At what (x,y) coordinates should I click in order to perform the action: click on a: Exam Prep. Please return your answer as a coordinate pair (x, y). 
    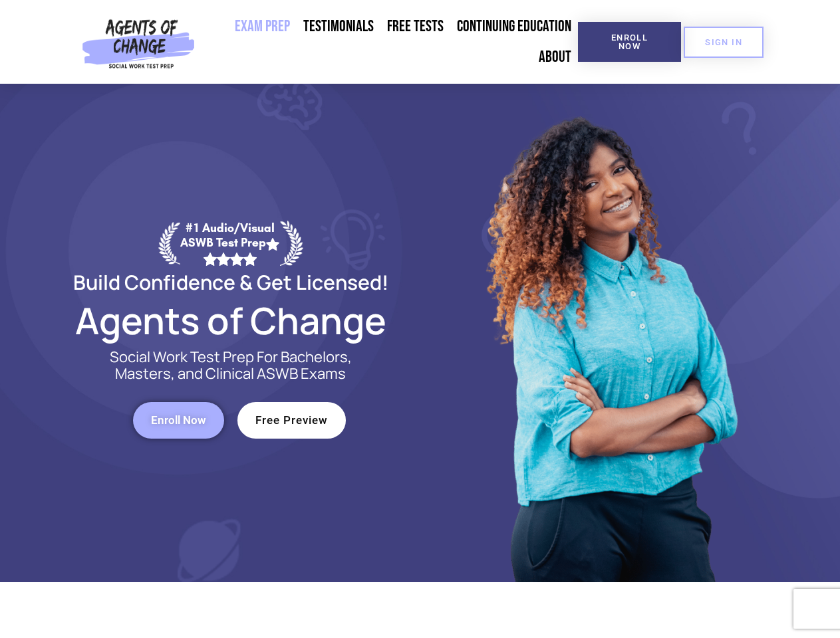
    Looking at the image, I should click on (262, 27).